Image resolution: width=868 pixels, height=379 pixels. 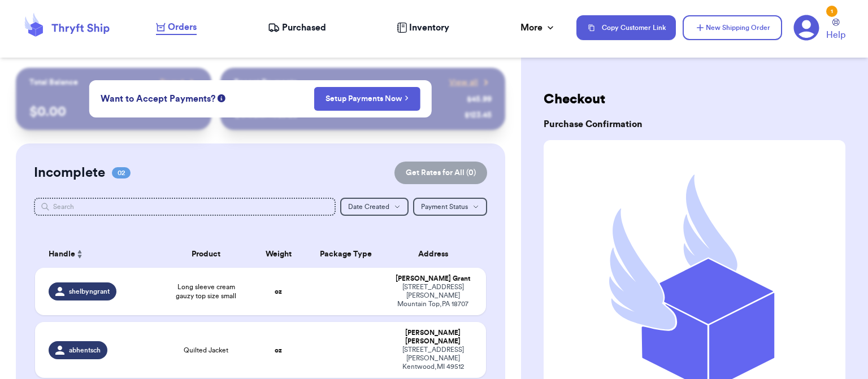 I want to click on a: Purchased, so click(x=297, y=28).